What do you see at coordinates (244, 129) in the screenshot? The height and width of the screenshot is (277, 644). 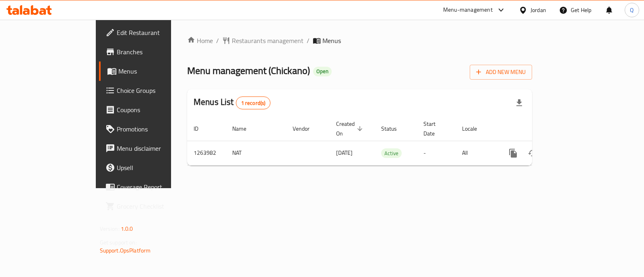 I see `span: Name` at bounding box center [244, 129].